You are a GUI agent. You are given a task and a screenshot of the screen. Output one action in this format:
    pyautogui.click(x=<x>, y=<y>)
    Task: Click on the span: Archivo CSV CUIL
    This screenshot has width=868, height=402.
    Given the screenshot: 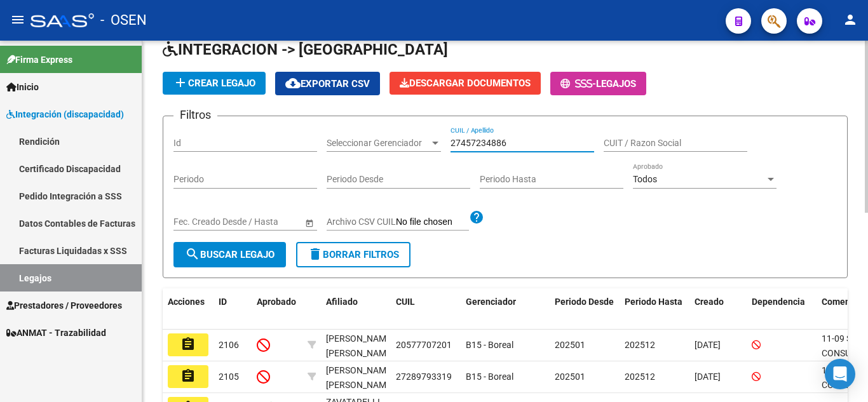 What is the action you would take?
    pyautogui.click(x=361, y=222)
    